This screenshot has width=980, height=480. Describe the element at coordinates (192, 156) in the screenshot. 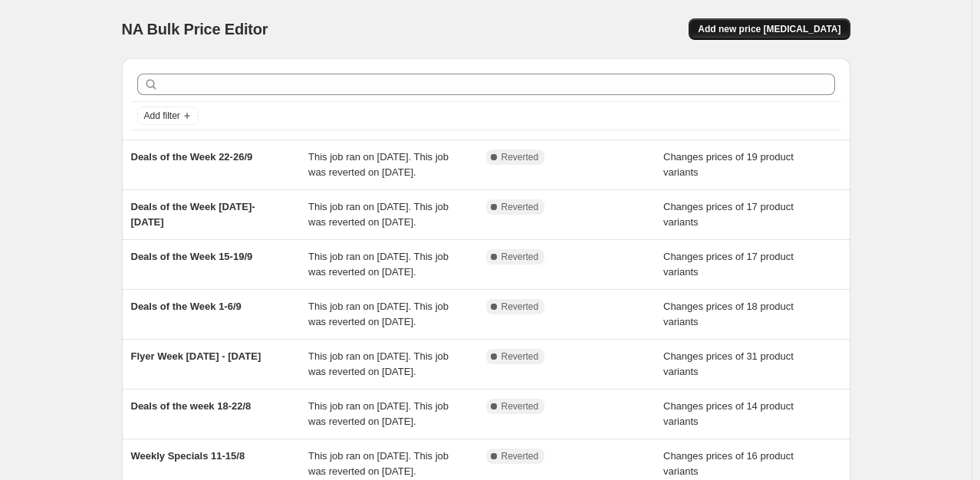

I see `span: Deals of the Week 22-26/9` at that location.